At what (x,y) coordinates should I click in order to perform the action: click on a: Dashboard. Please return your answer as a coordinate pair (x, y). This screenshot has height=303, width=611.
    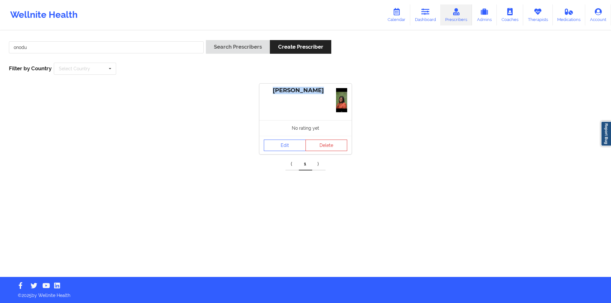
    Looking at the image, I should click on (426, 15).